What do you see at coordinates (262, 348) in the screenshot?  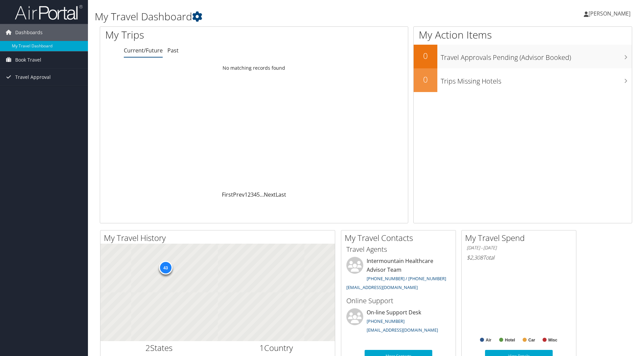 I see `span: 1` at bounding box center [262, 348].